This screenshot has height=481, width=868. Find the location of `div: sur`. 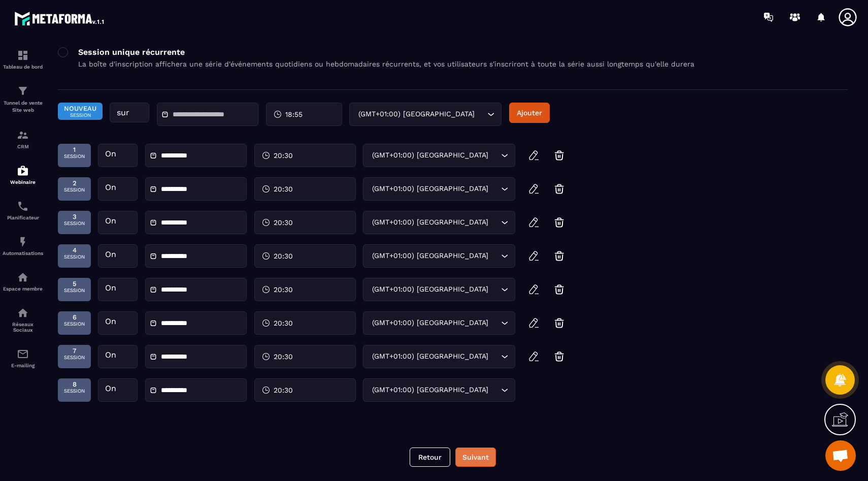

div: sur is located at coordinates (130, 112).